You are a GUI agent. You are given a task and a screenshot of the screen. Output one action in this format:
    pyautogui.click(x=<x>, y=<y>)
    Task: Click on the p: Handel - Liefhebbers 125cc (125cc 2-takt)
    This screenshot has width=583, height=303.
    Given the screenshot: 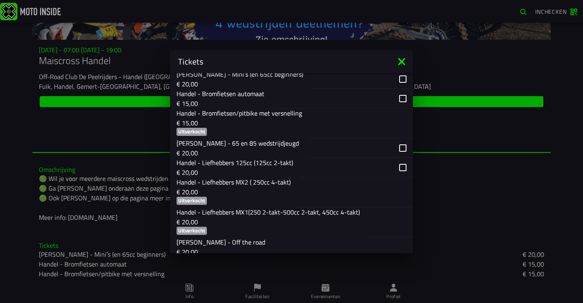 What is the action you would take?
    pyautogui.click(x=235, y=162)
    